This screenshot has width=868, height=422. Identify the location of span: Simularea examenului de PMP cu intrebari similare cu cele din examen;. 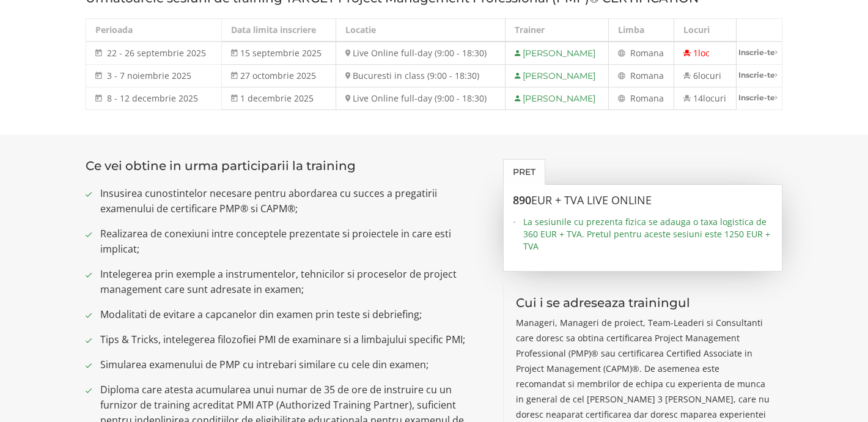
(292, 364).